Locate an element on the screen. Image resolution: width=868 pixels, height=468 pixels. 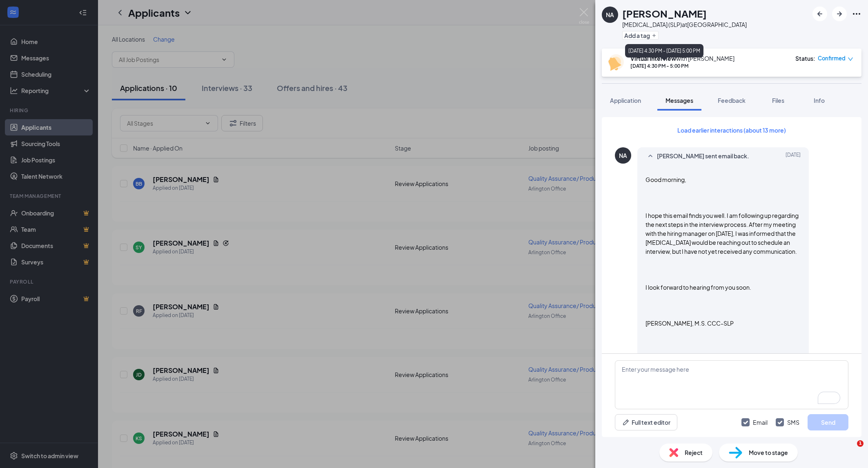
span: Application is located at coordinates (626, 101).